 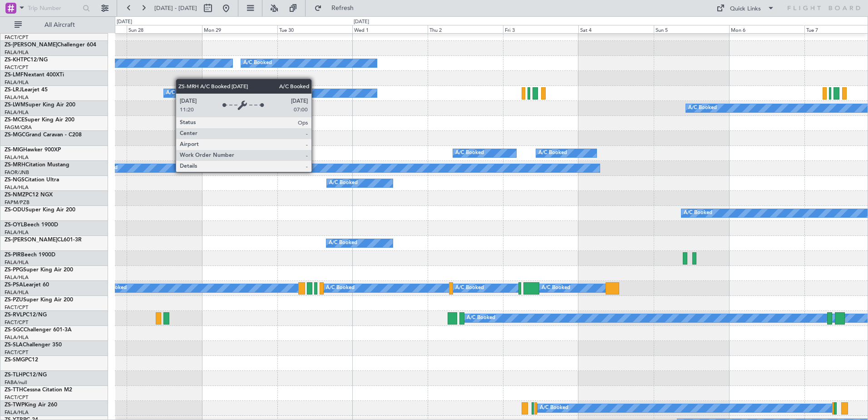 I want to click on a: ZS-MRHCitation Mustang, so click(x=37, y=165).